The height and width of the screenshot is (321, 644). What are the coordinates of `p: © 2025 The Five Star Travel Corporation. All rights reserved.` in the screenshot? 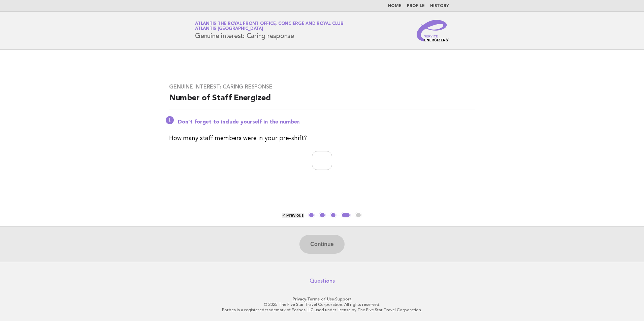 It's located at (322, 304).